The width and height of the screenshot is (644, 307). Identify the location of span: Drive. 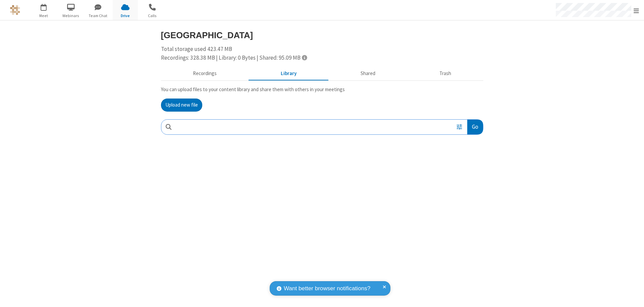
(125, 16).